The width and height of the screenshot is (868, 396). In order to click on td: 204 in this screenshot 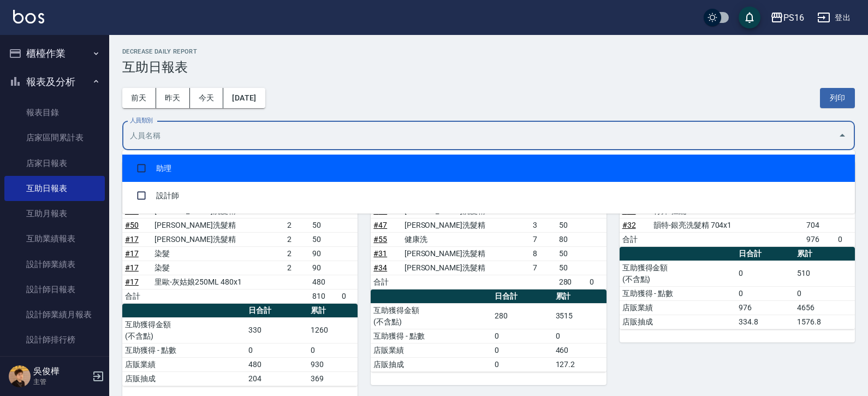, I will do `click(276, 378)`.